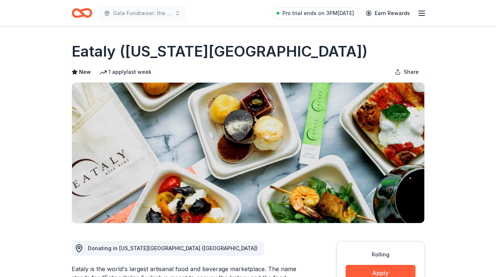 The height and width of the screenshot is (277, 496). What do you see at coordinates (125, 72) in the screenshot?
I see `div: 1 apply last week` at bounding box center [125, 72].